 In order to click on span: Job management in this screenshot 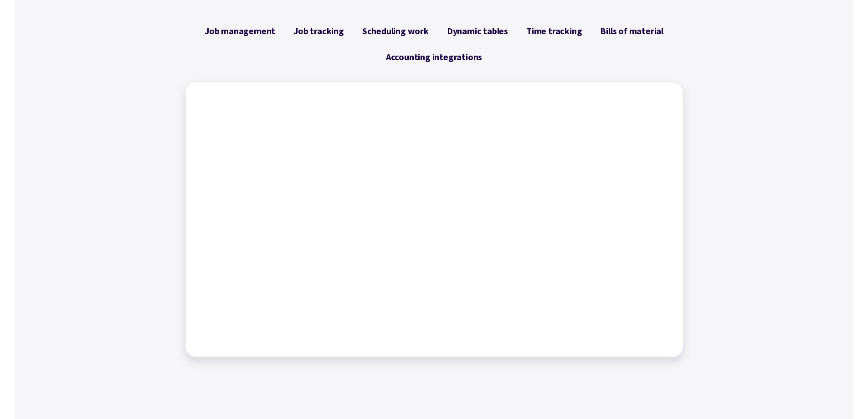, I will do `click(240, 31)`.